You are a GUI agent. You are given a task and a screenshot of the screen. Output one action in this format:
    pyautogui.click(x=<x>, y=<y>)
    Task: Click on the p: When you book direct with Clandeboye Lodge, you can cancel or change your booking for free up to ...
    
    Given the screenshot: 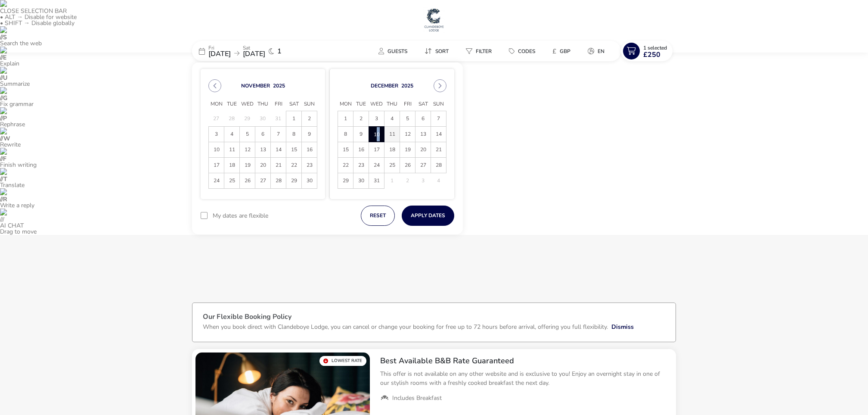 What is the action you would take?
    pyautogui.click(x=405, y=327)
    